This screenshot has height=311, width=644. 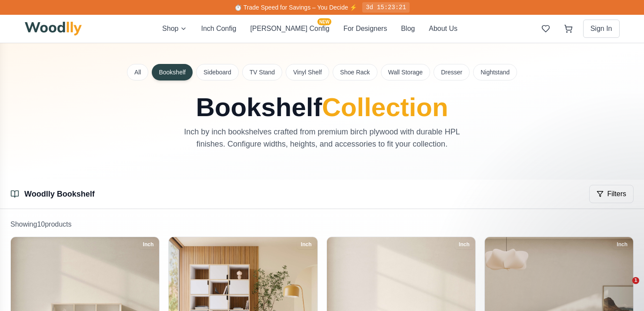 I want to click on button: Sideboard, so click(x=217, y=72).